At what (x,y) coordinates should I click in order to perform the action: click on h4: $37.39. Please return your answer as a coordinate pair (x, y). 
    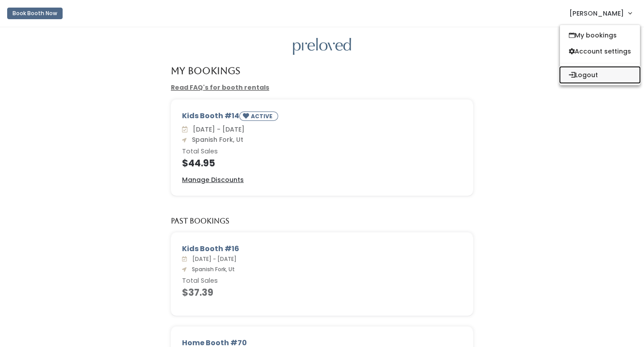
    Looking at the image, I should click on (322, 292).